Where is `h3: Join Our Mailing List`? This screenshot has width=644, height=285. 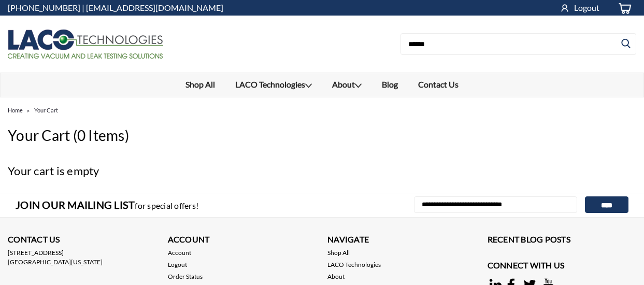 h3: Join Our Mailing List is located at coordinates (109, 205).